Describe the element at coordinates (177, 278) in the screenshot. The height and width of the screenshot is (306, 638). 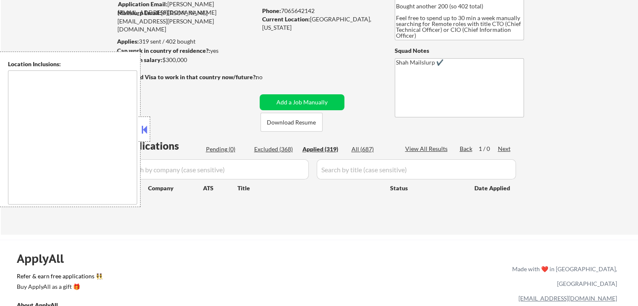
I see `a: Refer & earn free applications 👯‍♀️` at that location.